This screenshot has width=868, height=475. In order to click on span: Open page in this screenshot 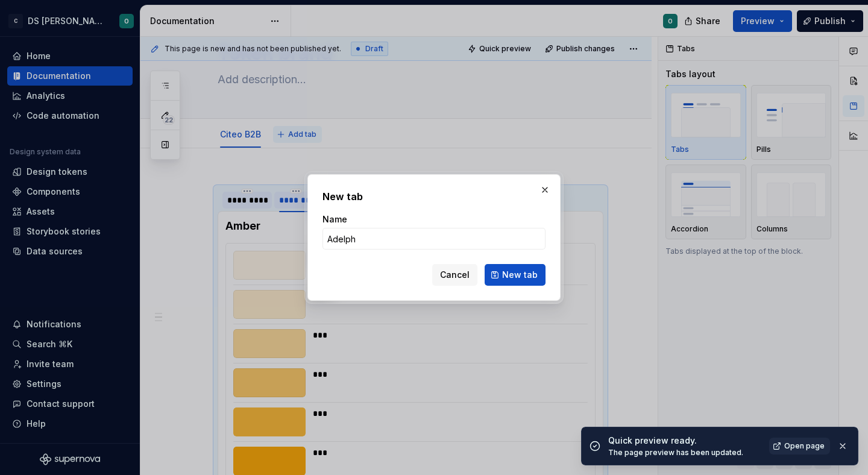, I will do `click(804, 446)`.